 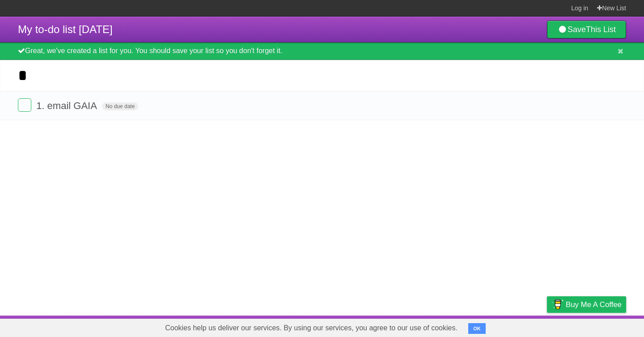 What do you see at coordinates (67, 105) in the screenshot?
I see `span: 1. email GAIA` at bounding box center [67, 105].